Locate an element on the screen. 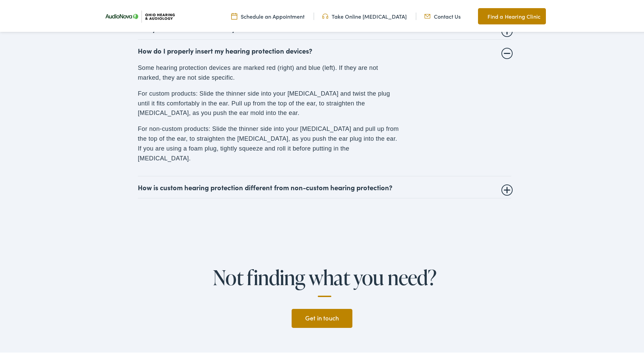 Image resolution: width=644 pixels, height=354 pixels. summary: How do I properly insert my hearing protection devices? is located at coordinates (324, 49).